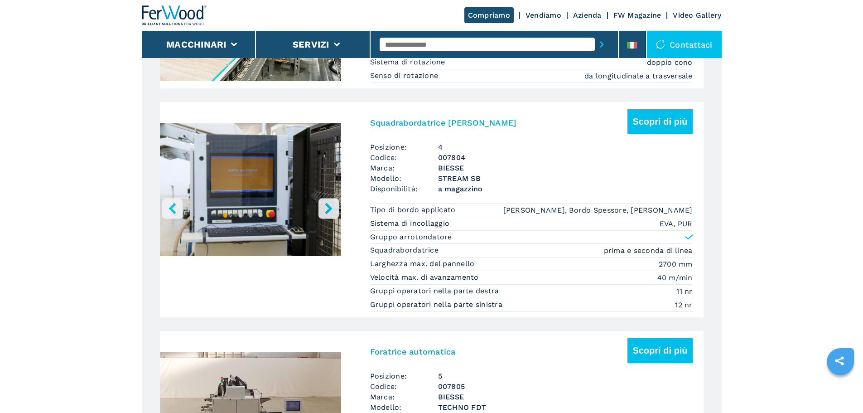 Image resolution: width=863 pixels, height=413 pixels. I want to click on button: Macchinari, so click(196, 44).